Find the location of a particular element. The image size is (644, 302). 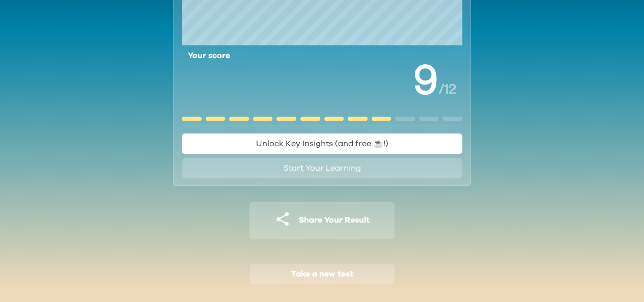

button: Unlock Key Insights (and free ☕️!) is located at coordinates (322, 144).